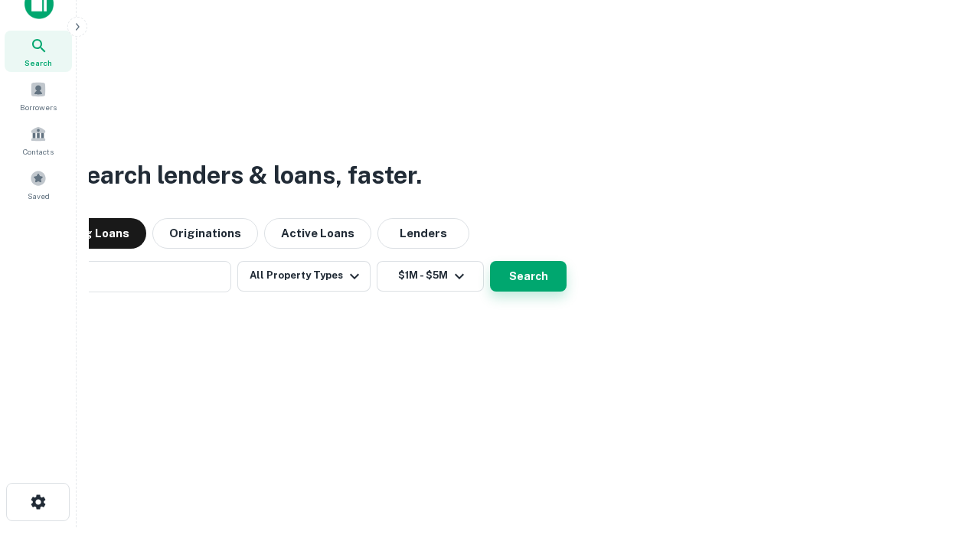  I want to click on div: Search, so click(39, 52).